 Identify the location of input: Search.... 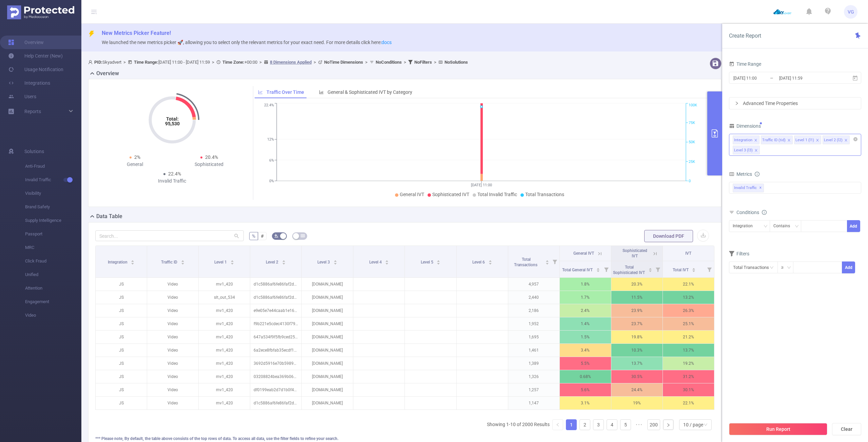
(169, 236).